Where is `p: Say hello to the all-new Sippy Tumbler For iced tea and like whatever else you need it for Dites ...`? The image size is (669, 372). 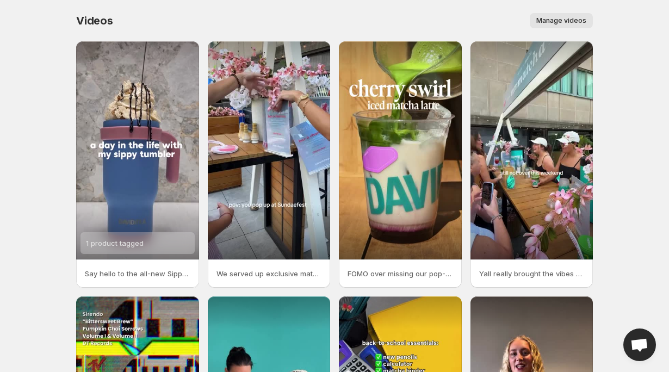
p: Say hello to the all-new Sippy Tumbler For iced tea and like whatever else you need it for Dites ... is located at coordinates (138, 273).